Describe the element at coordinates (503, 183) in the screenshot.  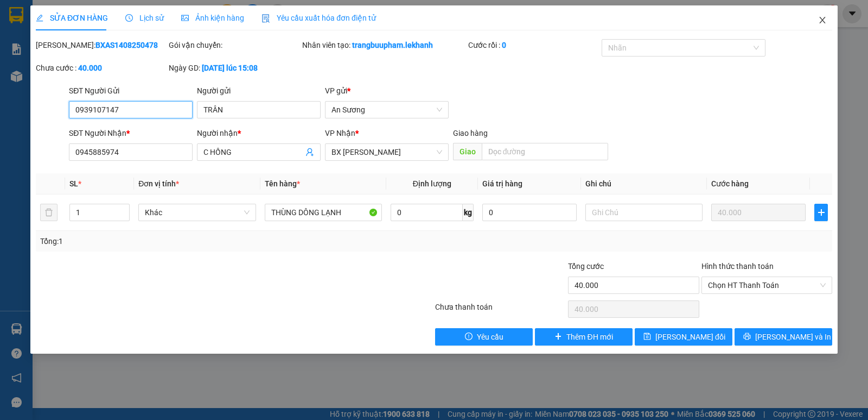
I see `span: Giá trị hàng` at that location.